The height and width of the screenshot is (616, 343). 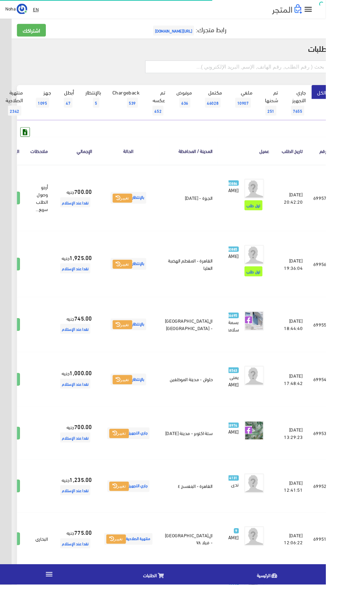 I want to click on a: ملغي10907, so click(x=256, y=104).